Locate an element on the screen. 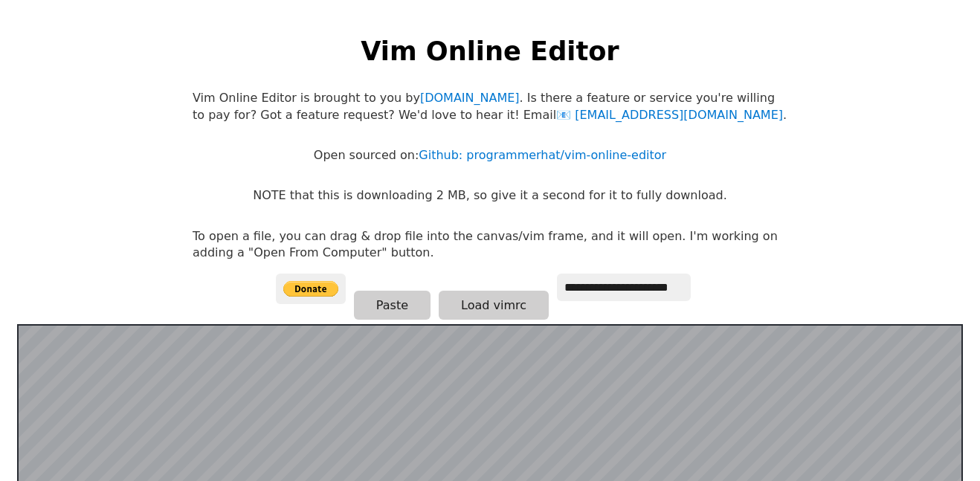 This screenshot has height=481, width=980. button: Paste is located at coordinates (392, 305).